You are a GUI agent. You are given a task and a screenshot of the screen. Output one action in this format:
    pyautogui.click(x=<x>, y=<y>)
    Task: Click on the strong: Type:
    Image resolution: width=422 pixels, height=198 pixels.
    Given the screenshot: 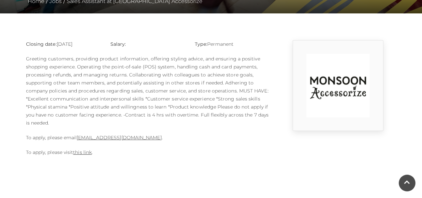 What is the action you would take?
    pyautogui.click(x=201, y=44)
    